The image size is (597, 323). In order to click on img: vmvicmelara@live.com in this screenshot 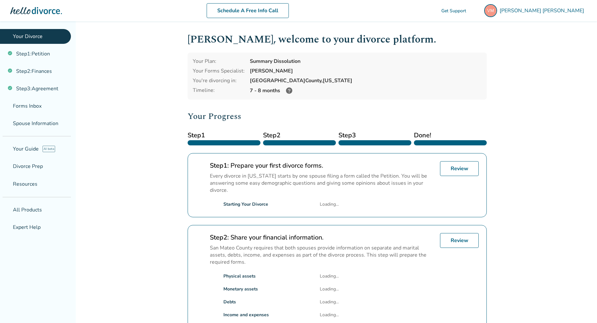, I will do `click(491, 11)`.